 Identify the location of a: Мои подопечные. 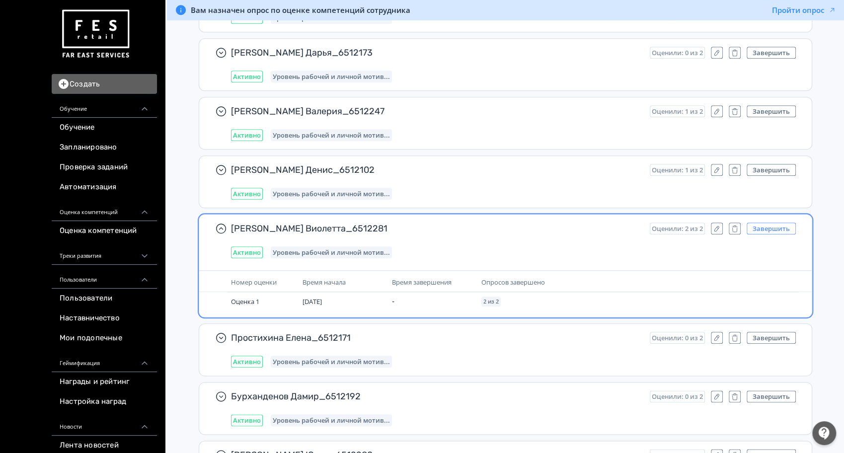
(104, 338).